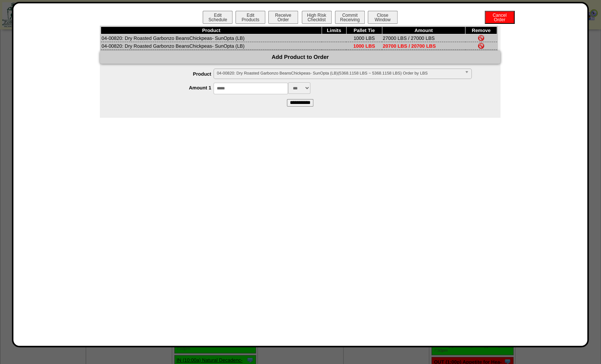  Describe the element at coordinates (424, 30) in the screenshot. I see `th: Amount` at that location.